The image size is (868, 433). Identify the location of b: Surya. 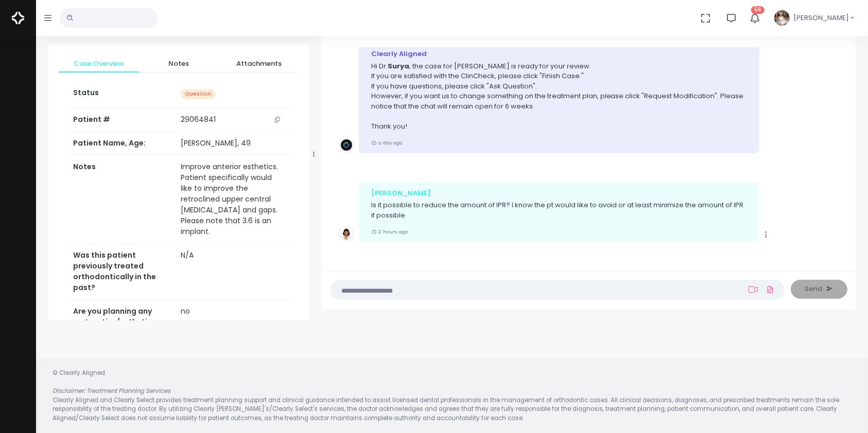
(399, 66).